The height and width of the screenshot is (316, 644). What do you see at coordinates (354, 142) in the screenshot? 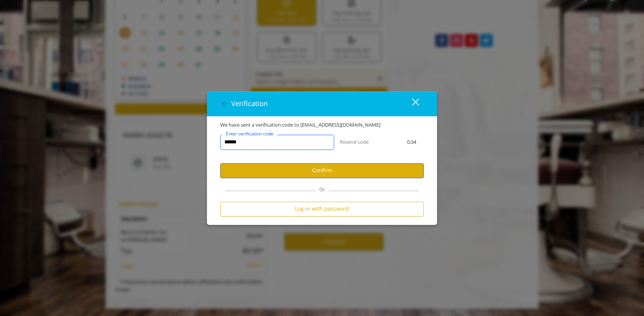
I see `button: Resend code` at bounding box center [354, 142].